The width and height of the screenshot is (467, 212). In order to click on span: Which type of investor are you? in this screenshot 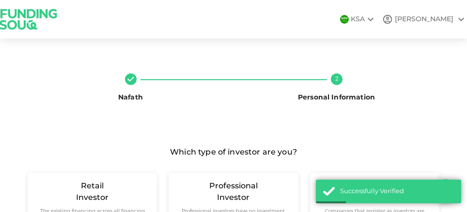, I will do `click(233, 153)`.